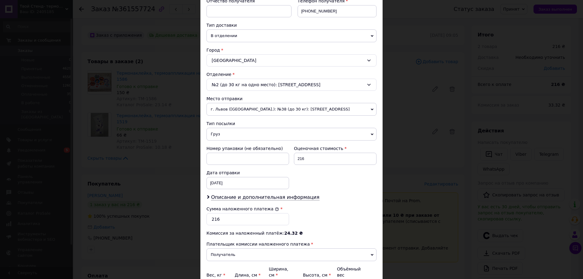  I want to click on span: Описание и дополнительная информация, so click(265, 197).